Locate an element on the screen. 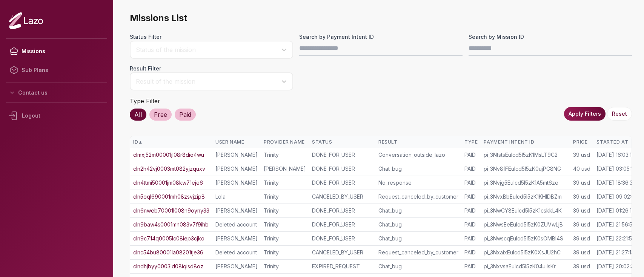 This screenshot has height=277, width=644. div: Result of the mission is located at coordinates (204, 81).